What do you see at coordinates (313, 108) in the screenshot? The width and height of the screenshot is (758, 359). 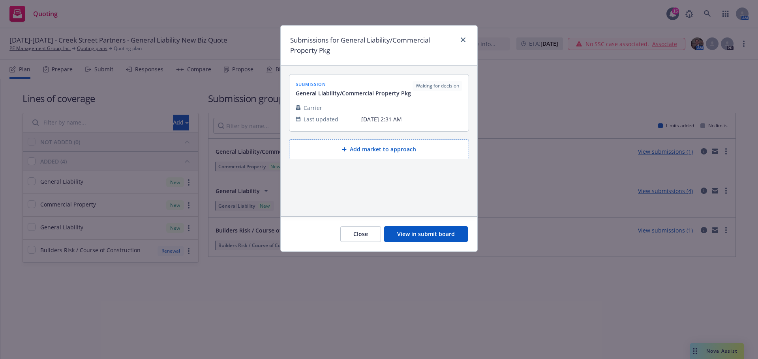 I see `span: Carrier` at bounding box center [313, 108].